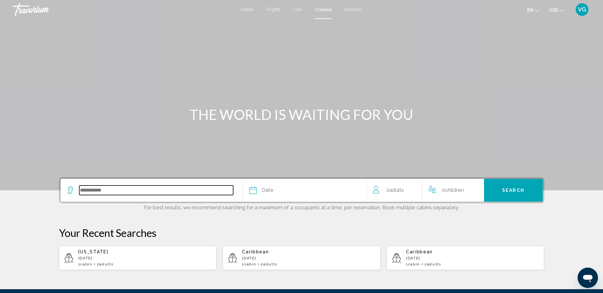 This screenshot has width=603, height=293. Describe the element at coordinates (454, 190) in the screenshot. I see `span: Children` at that location.